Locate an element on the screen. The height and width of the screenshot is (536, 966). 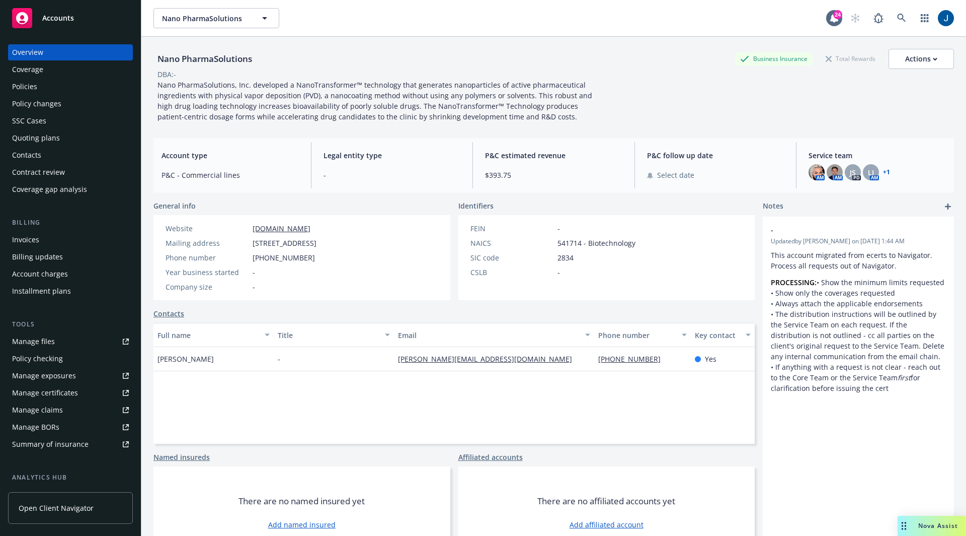
div: Contract review is located at coordinates (38, 172).